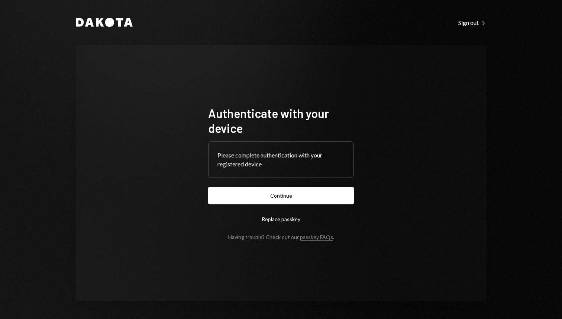 Image resolution: width=562 pixels, height=319 pixels. What do you see at coordinates (281, 236) in the screenshot?
I see `div: Having trouble? Check out our .` at bounding box center [281, 236].